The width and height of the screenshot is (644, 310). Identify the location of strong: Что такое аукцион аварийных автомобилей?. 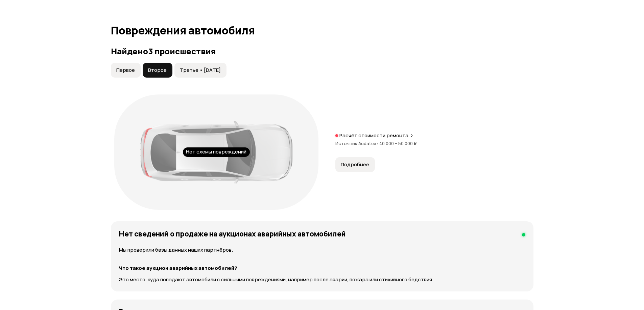
(178, 268).